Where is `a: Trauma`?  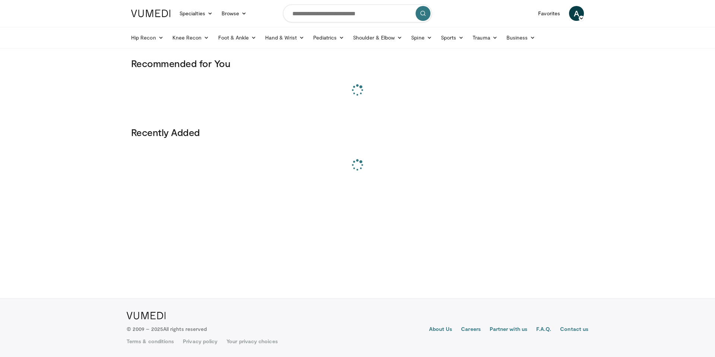 a: Trauma is located at coordinates (485, 38).